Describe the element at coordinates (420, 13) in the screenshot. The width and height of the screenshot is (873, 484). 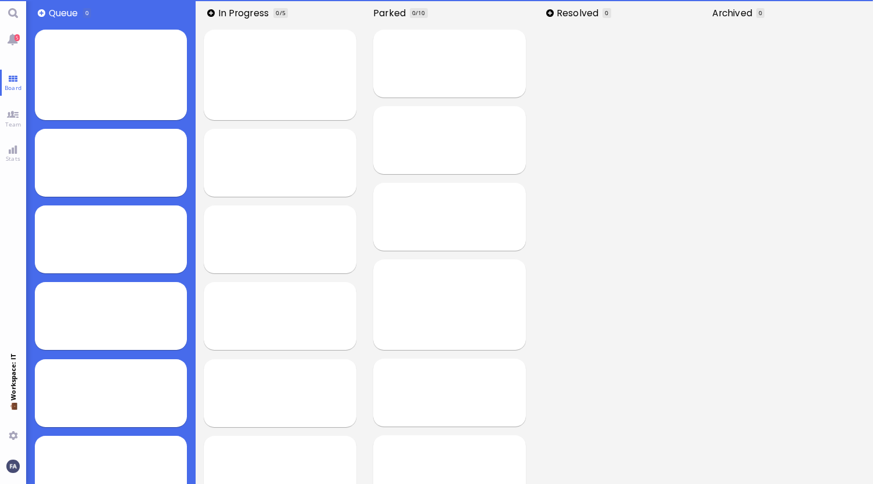
I see `span: /10` at that location.